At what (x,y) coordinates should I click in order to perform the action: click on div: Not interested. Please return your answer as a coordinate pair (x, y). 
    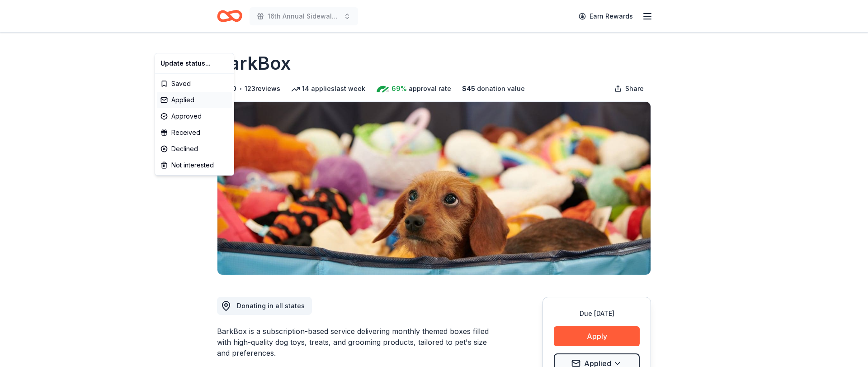
    Looking at the image, I should click on (195, 165).